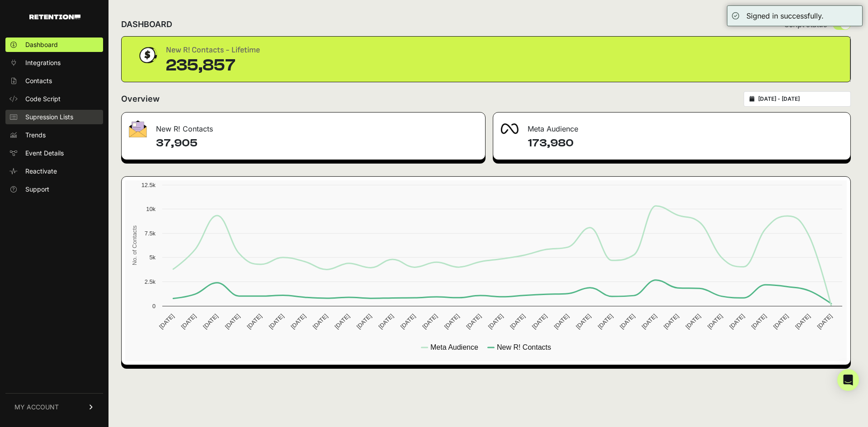 This screenshot has width=868, height=427. I want to click on text: 7.5k, so click(150, 233).